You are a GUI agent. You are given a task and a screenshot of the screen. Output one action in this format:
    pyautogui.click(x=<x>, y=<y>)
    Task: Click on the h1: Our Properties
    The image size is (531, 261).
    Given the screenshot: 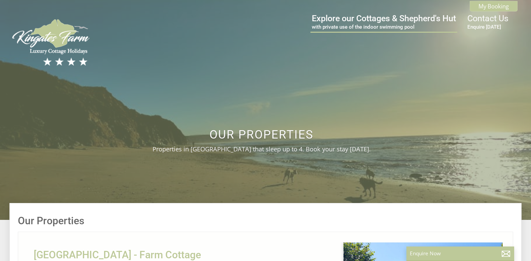 What is the action you would take?
    pyautogui.click(x=179, y=220)
    